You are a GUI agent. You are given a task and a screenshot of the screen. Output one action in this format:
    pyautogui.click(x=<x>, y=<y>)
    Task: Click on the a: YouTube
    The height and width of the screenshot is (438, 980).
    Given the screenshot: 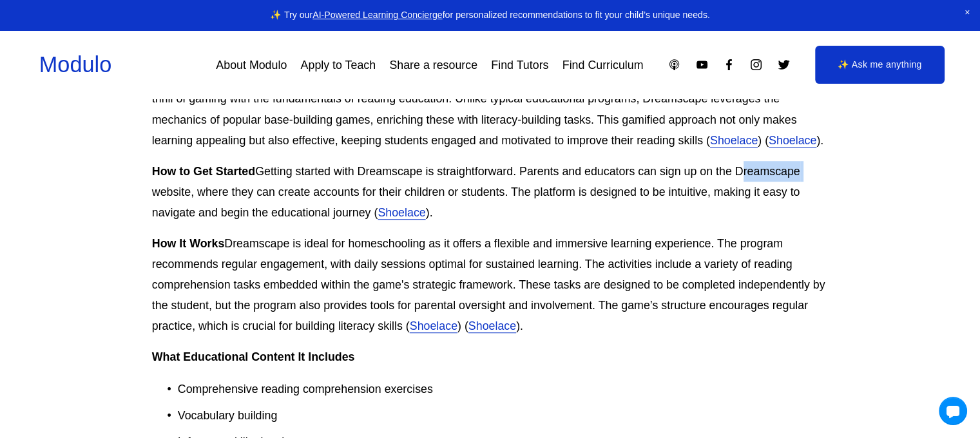 What is the action you would take?
    pyautogui.click(x=702, y=65)
    